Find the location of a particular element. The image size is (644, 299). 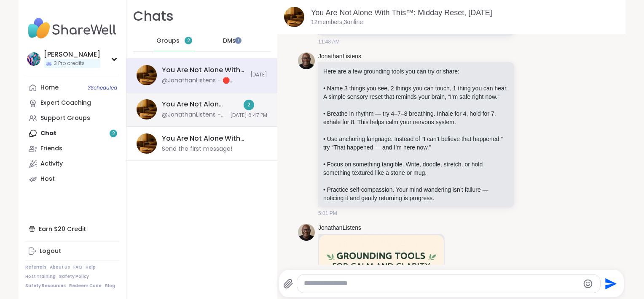

h1: Chats is located at coordinates (153, 16).